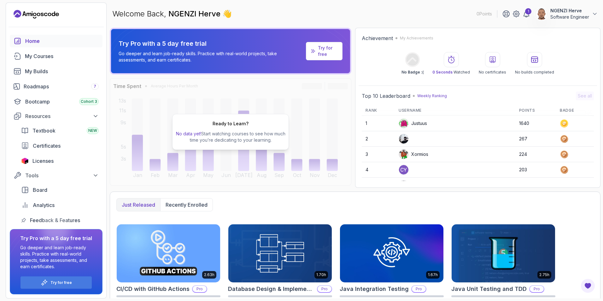 This screenshot has width=603, height=301. I want to click on span: Analytics, so click(43, 205).